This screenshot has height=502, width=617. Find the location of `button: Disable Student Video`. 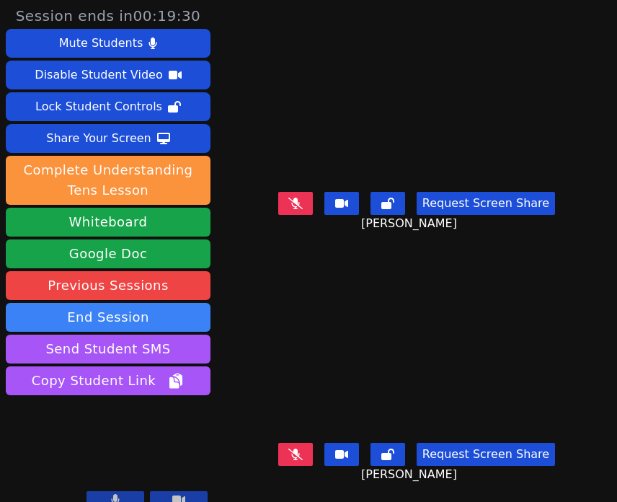

button: Disable Student Video is located at coordinates (108, 75).